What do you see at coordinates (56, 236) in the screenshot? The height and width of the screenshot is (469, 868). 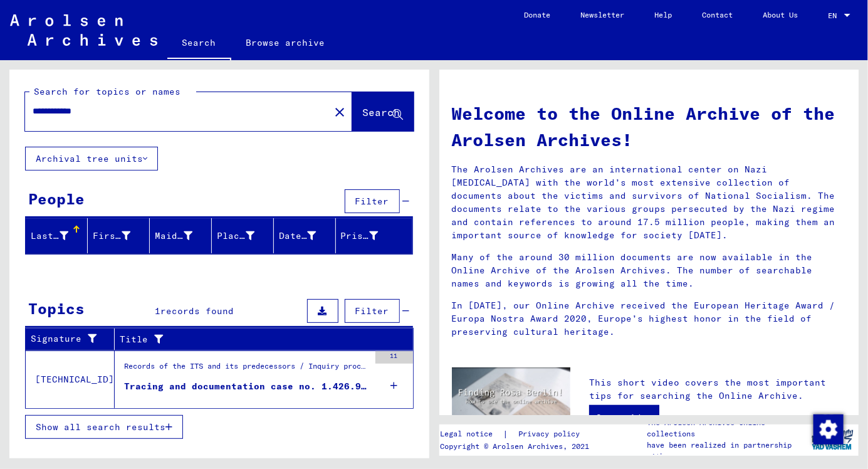 I see `mat-header-cell: Last Name` at bounding box center [56, 236].